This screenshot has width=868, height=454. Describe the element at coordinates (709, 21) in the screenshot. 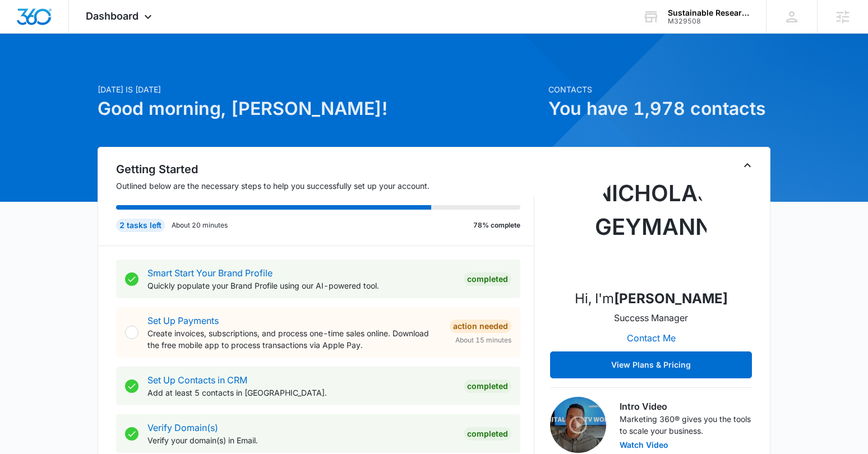

I see `div: account id` at that location.